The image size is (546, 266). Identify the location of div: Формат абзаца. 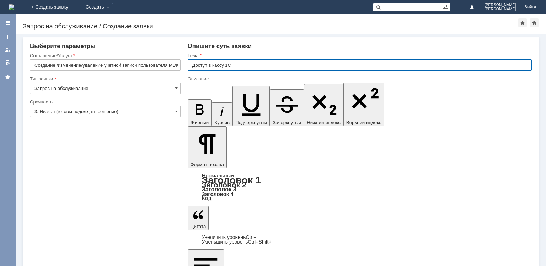
(360, 187).